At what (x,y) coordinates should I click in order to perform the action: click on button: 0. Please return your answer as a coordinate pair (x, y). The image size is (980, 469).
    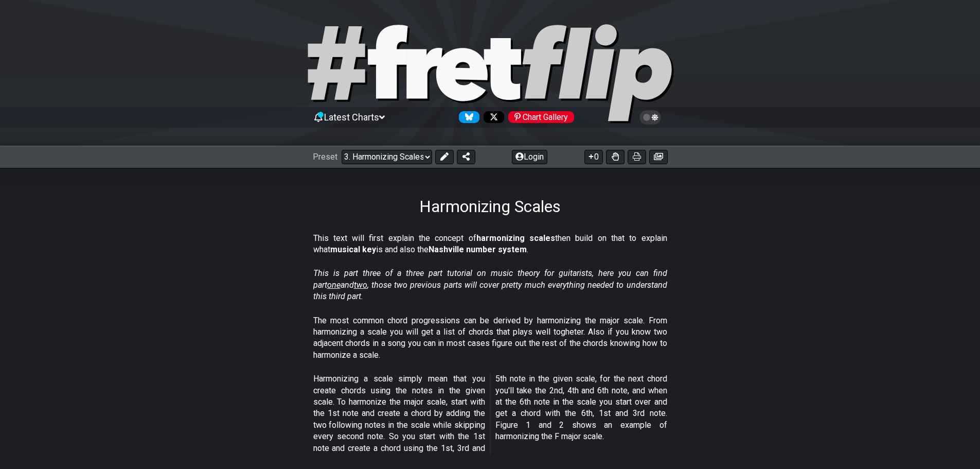
    Looking at the image, I should click on (594, 157).